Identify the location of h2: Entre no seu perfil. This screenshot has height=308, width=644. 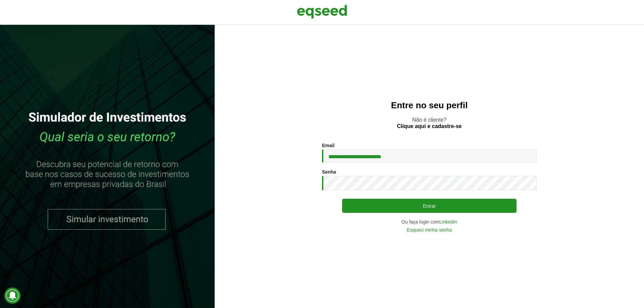
(429, 105).